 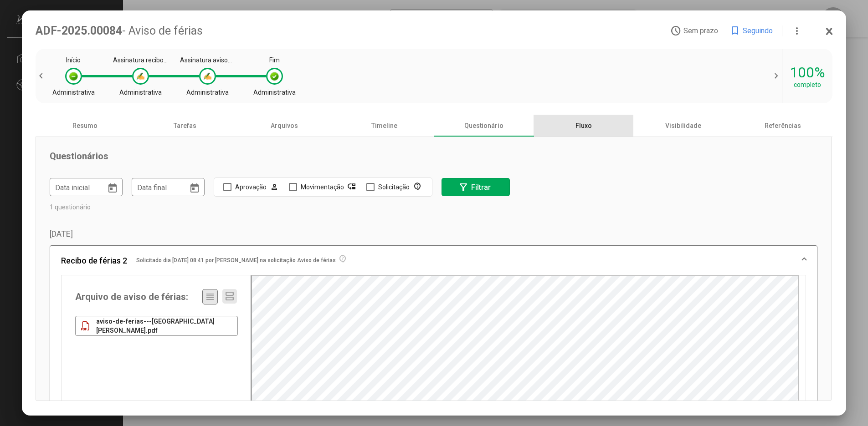 I want to click on mat-icon: move_down, so click(x=352, y=187).